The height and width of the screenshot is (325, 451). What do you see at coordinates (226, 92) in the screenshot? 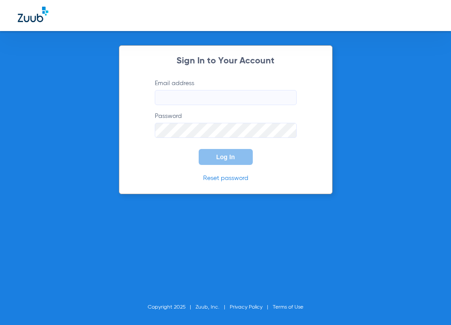
I see `label: Email address` at bounding box center [226, 92].